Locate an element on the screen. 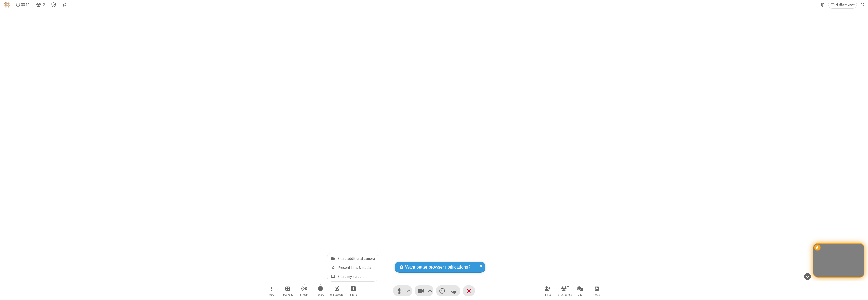  button: Open poll is located at coordinates (597, 291).